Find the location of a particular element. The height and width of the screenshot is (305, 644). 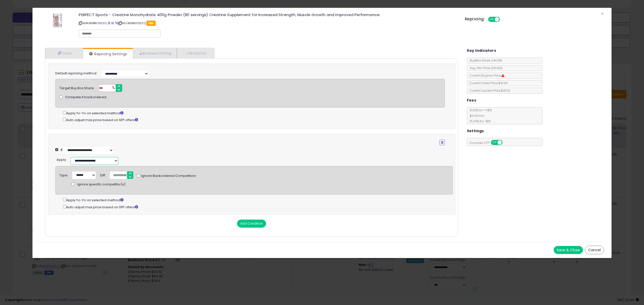

span: Ignore specific competitor(s) is located at coordinates (101, 185).